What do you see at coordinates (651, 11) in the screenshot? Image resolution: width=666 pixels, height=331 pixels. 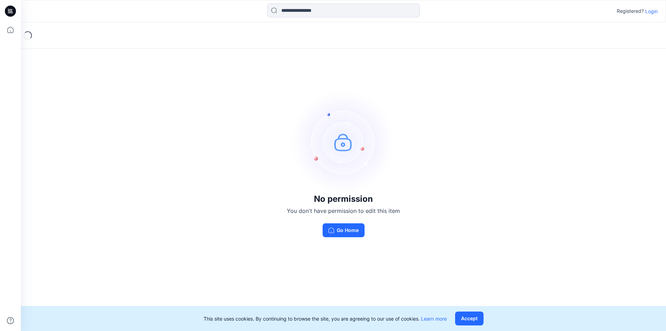 I see `p: Login` at bounding box center [651, 11].